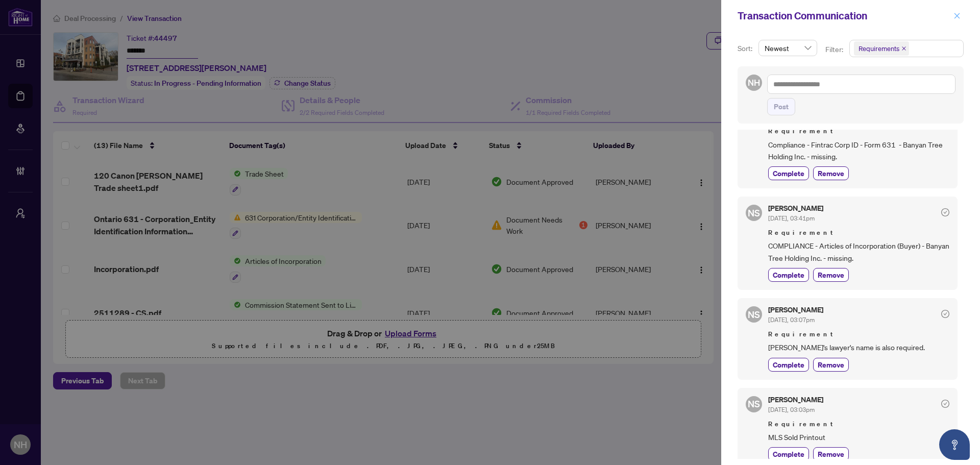 The image size is (980, 465). I want to click on button: Post, so click(781, 107).